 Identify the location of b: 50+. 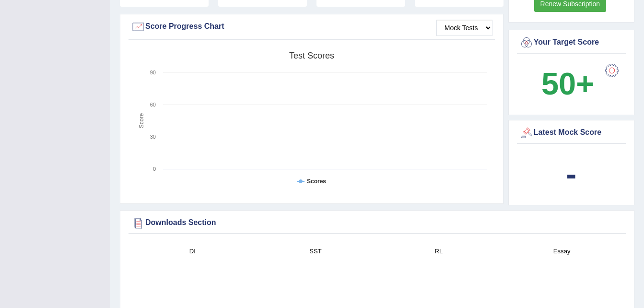
(568, 84).